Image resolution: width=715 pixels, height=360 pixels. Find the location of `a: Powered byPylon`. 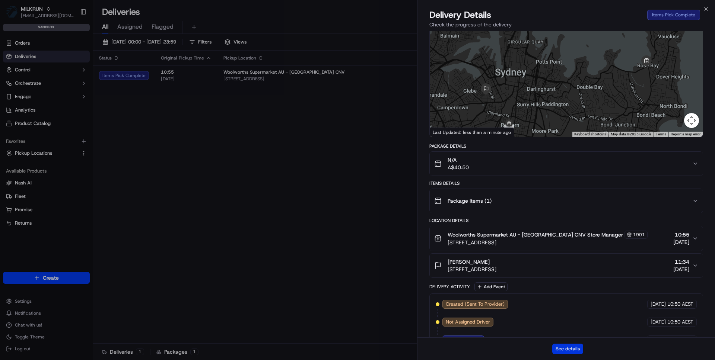

a: Powered byPylon is located at coordinates (71, 187).